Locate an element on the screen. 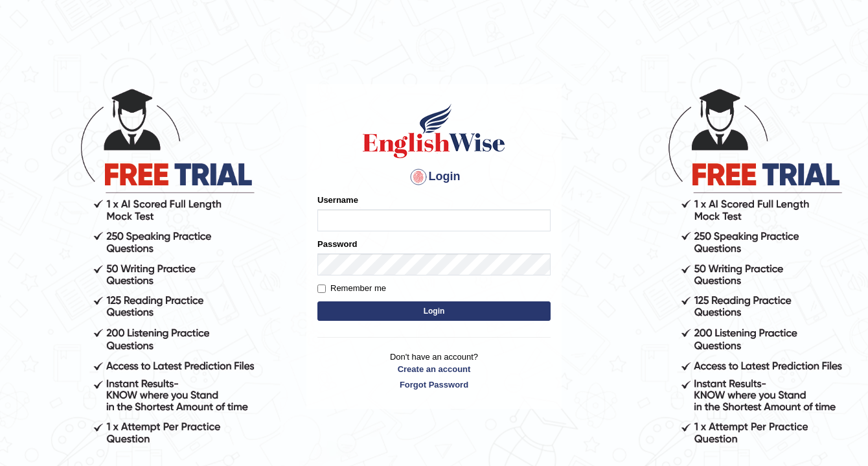  button: Login is located at coordinates (434, 311).